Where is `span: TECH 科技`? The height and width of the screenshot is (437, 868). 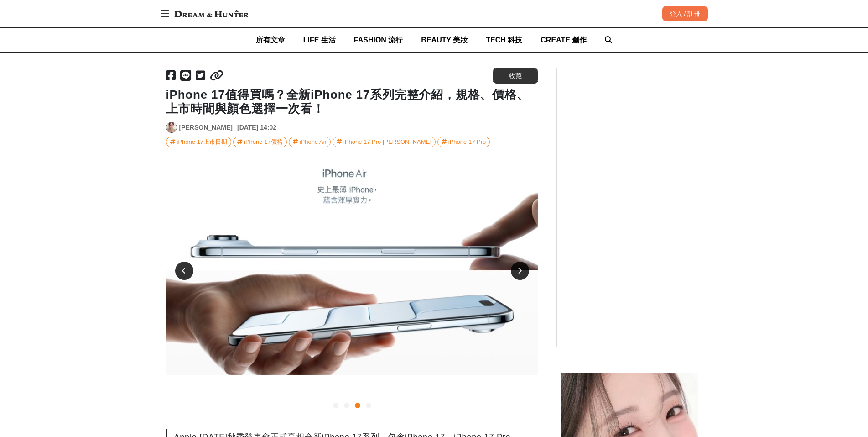
span: TECH 科技 is located at coordinates (504, 40).